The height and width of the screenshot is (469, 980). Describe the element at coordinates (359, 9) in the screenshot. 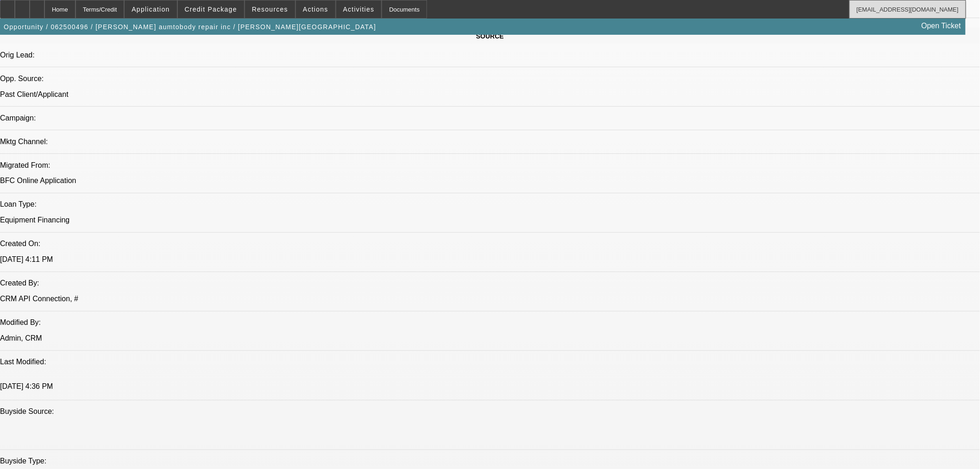

I see `span: Activities` at that location.